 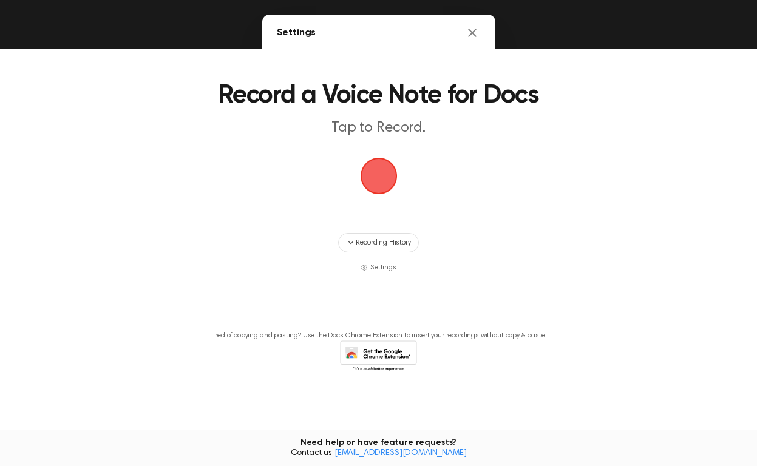 I want to click on img: Beep Logo, so click(x=379, y=176).